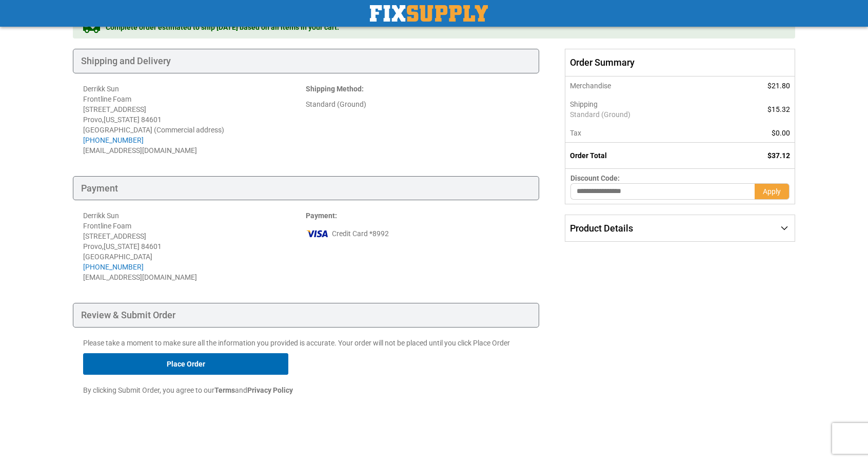  I want to click on span: Payment, so click(320, 215).